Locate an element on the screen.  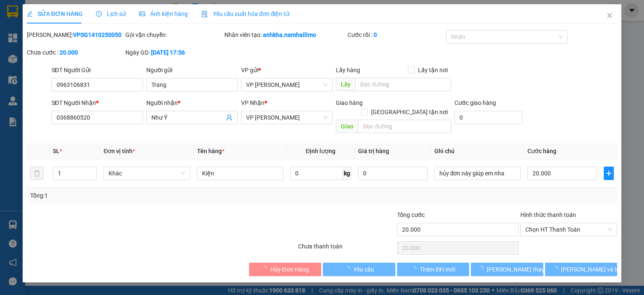
span: Lấy is located at coordinates (345, 84).